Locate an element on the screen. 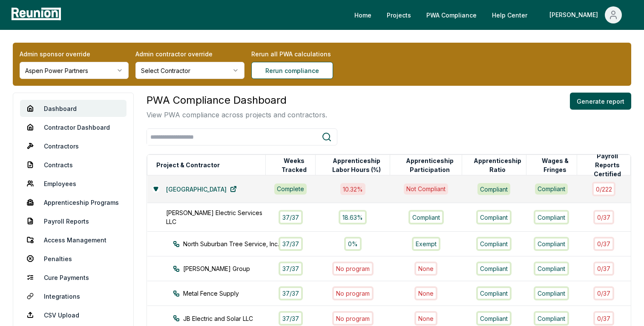  button: Generate report is located at coordinates (601, 101).